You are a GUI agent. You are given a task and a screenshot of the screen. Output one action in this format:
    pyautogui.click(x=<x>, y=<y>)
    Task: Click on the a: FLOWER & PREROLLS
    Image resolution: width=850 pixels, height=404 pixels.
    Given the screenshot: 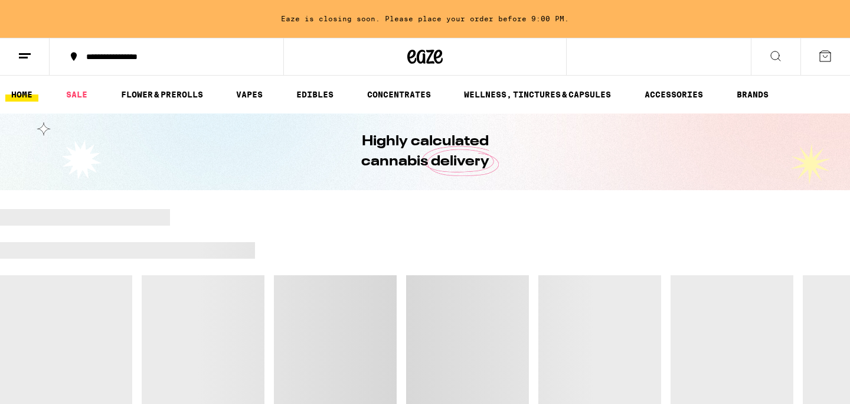 What is the action you would take?
    pyautogui.click(x=162, y=94)
    